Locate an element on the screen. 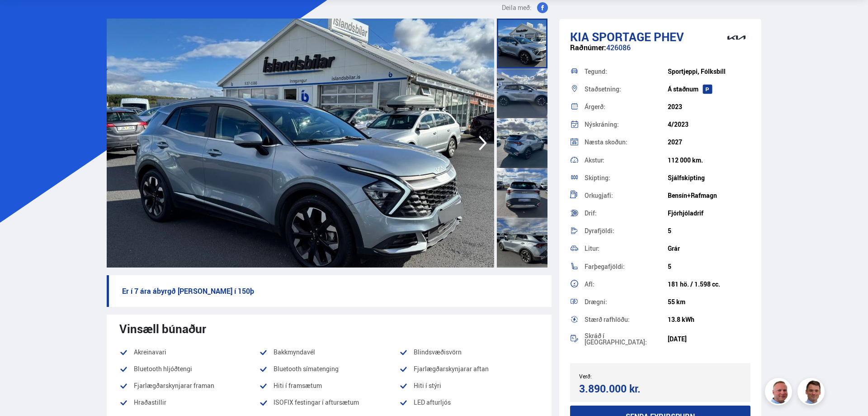  div: 13.8 kWh is located at coordinates (709, 319).